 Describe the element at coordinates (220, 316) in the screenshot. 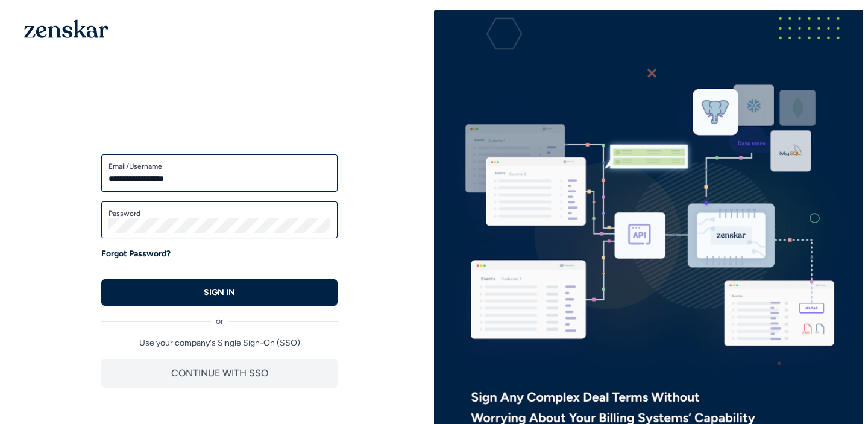

I see `div: or` at that location.